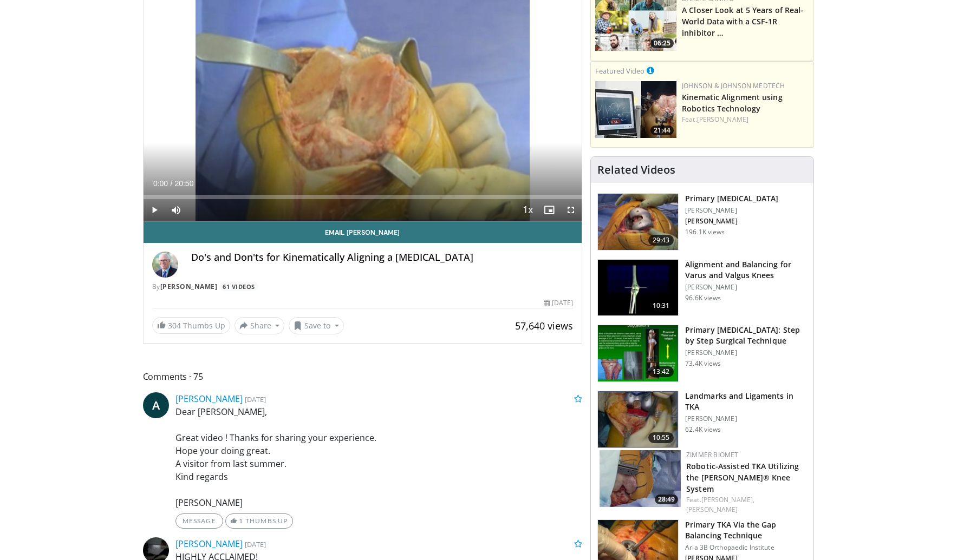  I want to click on a: Message, so click(199, 521).